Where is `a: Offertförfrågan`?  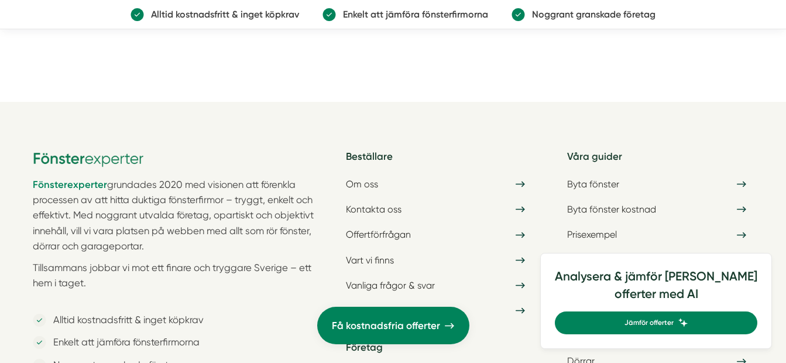 a: Offertförfrågan is located at coordinates (435, 234).